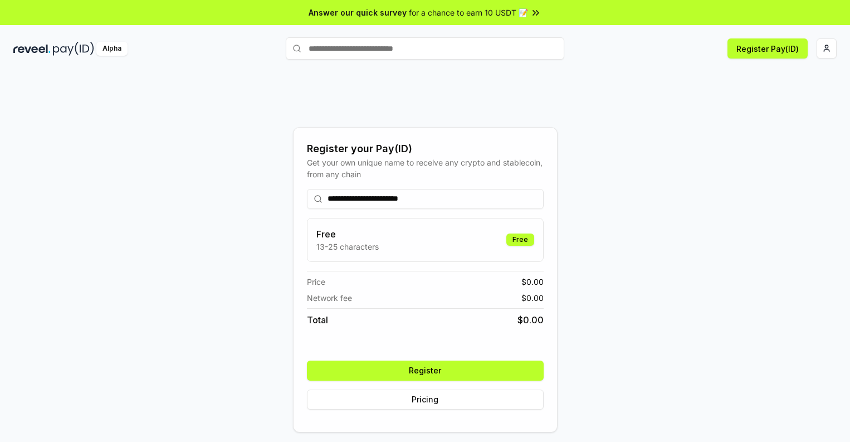 This screenshot has width=850, height=442. I want to click on div: Get your own unique name to receive any crypto and stablecoin, from any chain, so click(425, 168).